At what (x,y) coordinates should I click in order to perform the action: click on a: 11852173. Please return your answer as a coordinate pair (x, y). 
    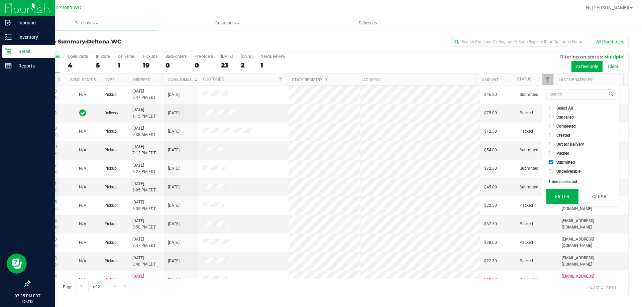
    Looking at the image, I should click on (47, 91).